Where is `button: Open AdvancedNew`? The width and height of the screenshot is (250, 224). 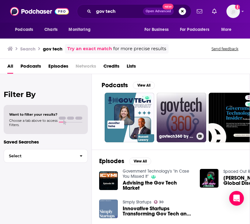
button: Open AdvancedNew is located at coordinates (158, 11).